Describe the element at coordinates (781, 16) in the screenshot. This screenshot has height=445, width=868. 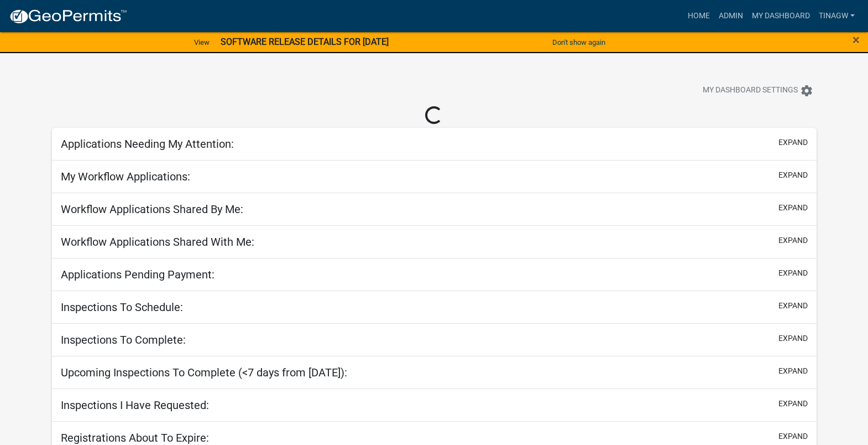
I see `a: My Dashboard` at that location.